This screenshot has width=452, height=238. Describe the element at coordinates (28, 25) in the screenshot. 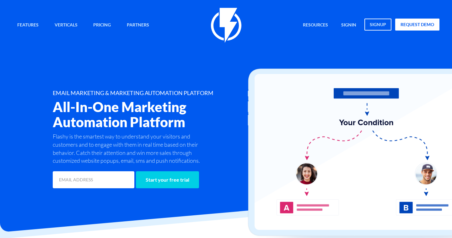

I see `a: Features` at that location.